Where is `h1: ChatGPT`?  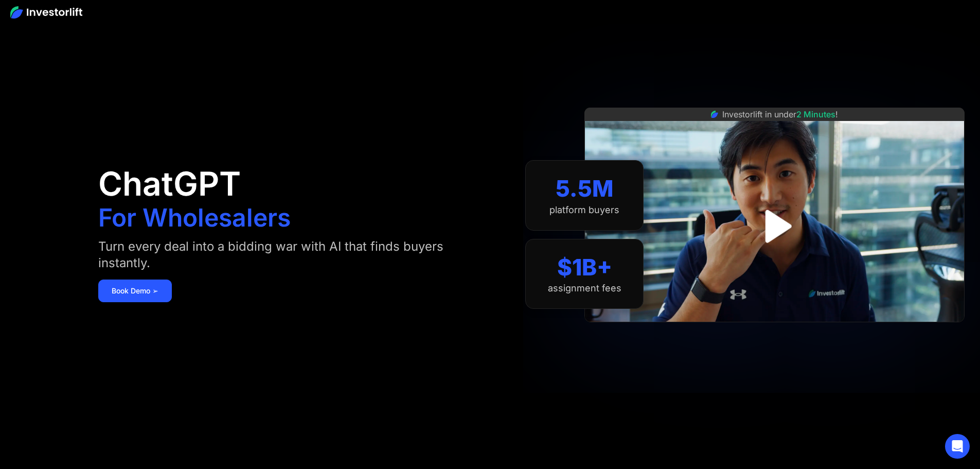
h1: ChatGPT is located at coordinates (169, 183).